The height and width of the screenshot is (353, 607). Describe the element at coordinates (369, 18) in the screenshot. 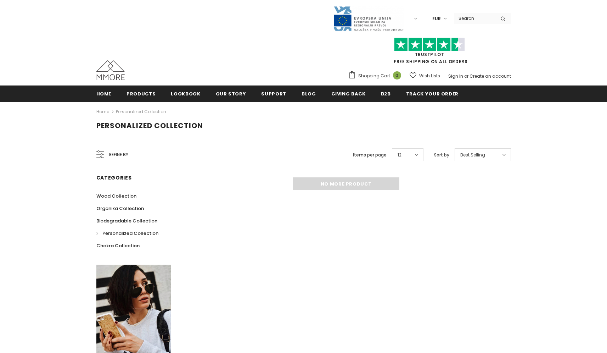

I see `a: Javni Razpis` at that location.